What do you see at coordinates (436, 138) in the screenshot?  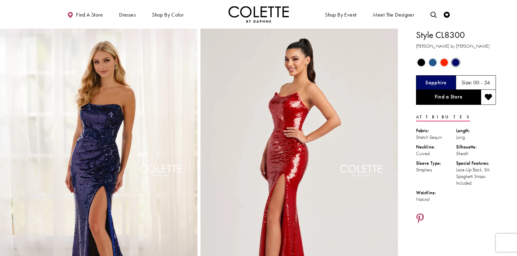 I see `div: Stretch Sequin` at bounding box center [436, 138].